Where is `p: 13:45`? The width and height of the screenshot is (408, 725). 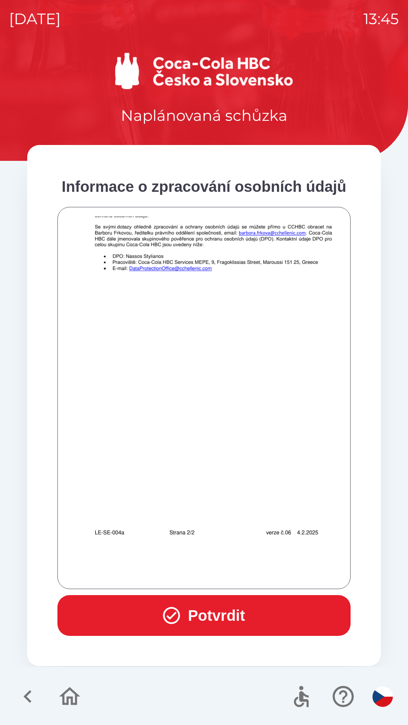 p: 13:45 is located at coordinates (381, 19).